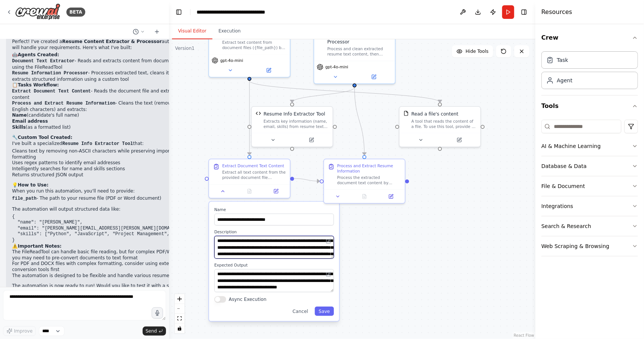  What do you see at coordinates (524, 335) in the screenshot?
I see `a: React Flow attribution` at bounding box center [524, 335].